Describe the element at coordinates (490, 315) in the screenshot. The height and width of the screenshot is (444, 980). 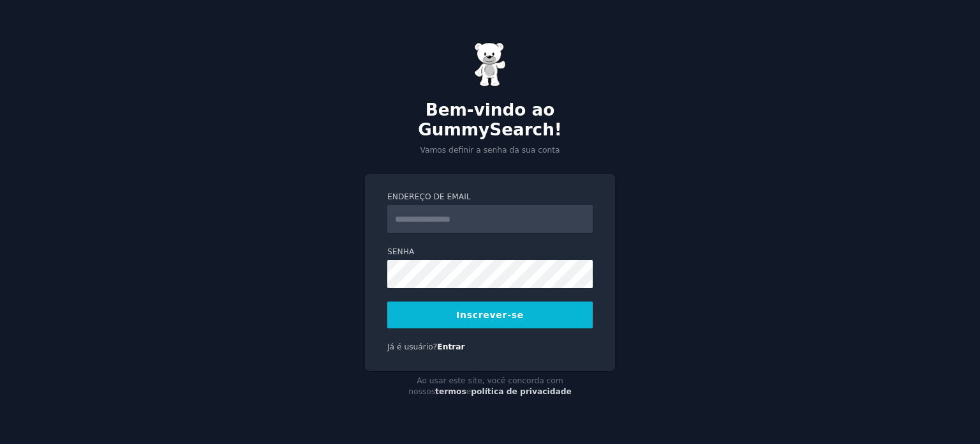
I see `font: Inscrever-se` at that location.